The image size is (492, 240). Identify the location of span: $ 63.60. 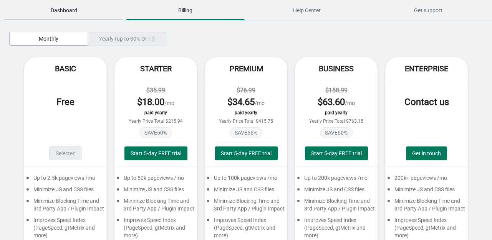
(331, 102).